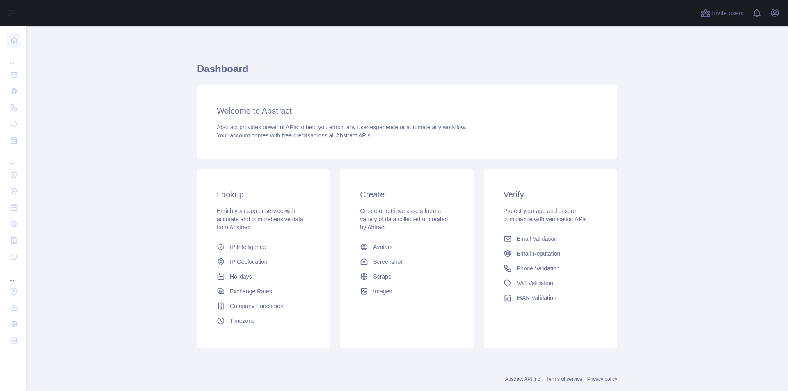 The width and height of the screenshot is (788, 391). What do you see at coordinates (294, 135) in the screenshot?
I see `span: Your account comes with across all Abstract APIs.` at bounding box center [294, 135].